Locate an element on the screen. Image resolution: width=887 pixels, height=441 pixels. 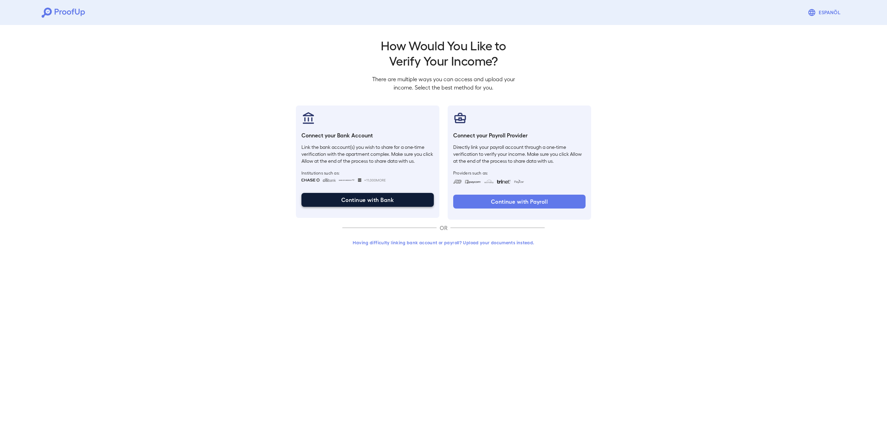
img: trinet.svg is located at coordinates (504, 181).